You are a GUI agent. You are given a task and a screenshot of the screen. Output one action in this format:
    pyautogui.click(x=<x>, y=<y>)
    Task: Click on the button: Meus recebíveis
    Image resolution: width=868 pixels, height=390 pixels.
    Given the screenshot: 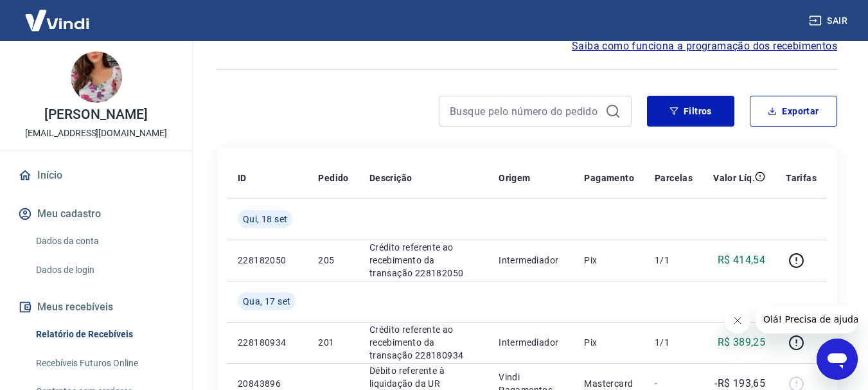 What is the action you would take?
    pyautogui.click(x=95, y=307)
    